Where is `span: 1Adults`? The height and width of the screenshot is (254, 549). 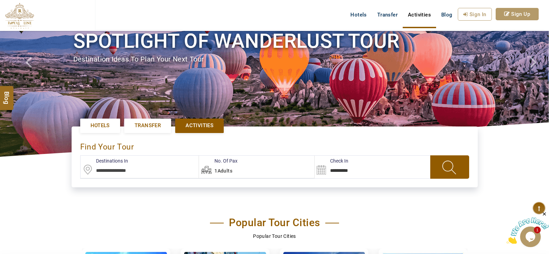 span: 1Adults is located at coordinates (223, 171).